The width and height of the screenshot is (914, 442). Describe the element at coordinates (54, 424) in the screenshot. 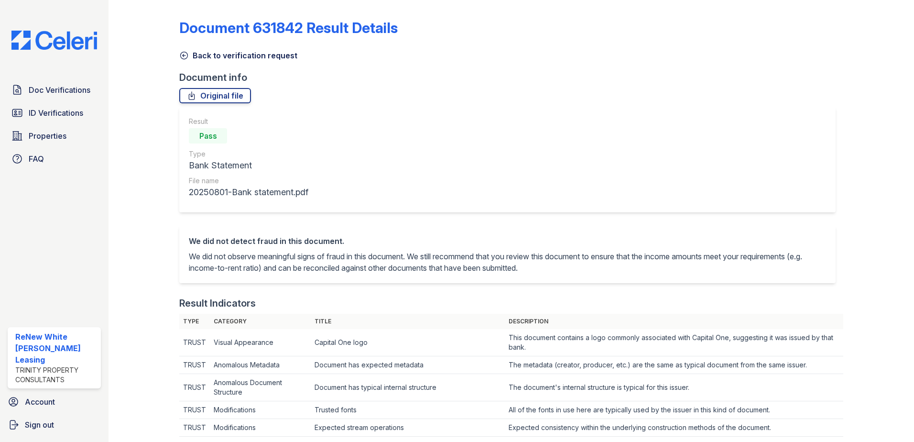

I see `button: Sign out` at that location.